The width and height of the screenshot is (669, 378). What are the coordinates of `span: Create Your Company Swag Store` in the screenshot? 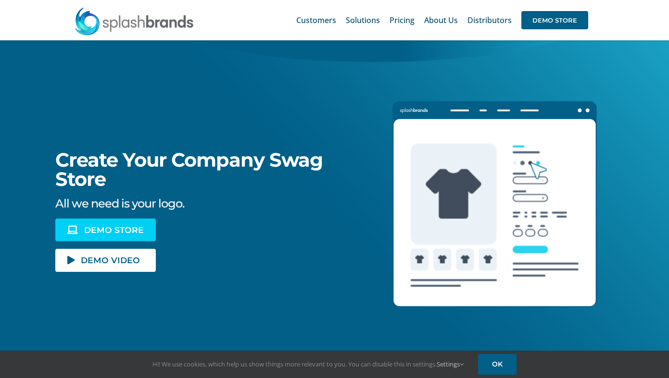 It's located at (189, 169).